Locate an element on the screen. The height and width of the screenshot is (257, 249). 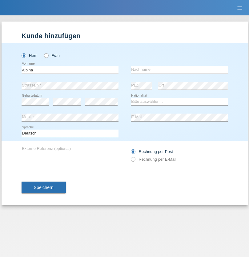
input: Herr is located at coordinates (23, 55).